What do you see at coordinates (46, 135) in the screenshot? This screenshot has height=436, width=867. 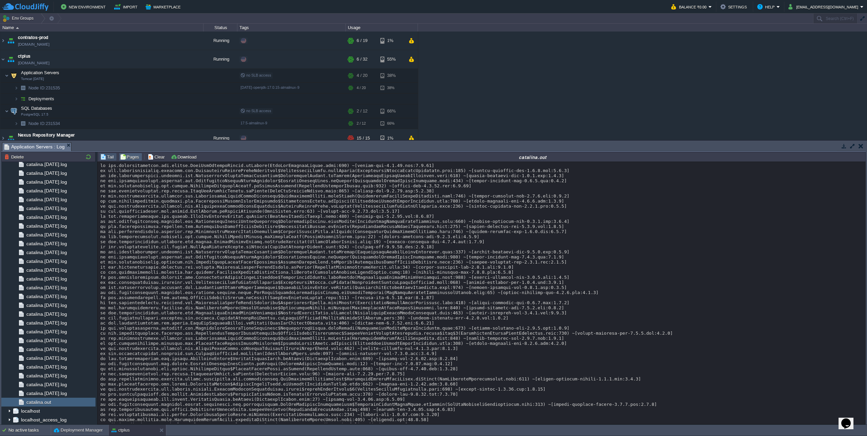 I see `span: Nexus Repository Manager` at bounding box center [46, 135].